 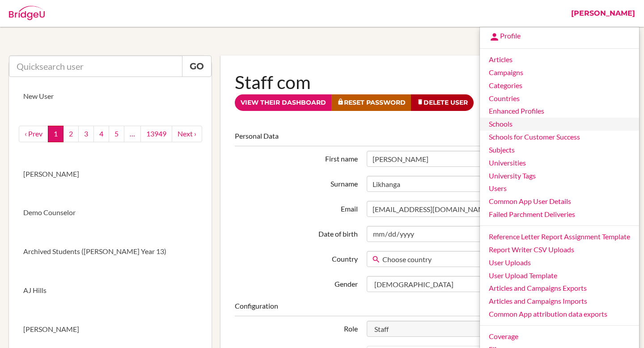 What do you see at coordinates (560, 163) in the screenshot?
I see `a: Universities` at bounding box center [560, 163].